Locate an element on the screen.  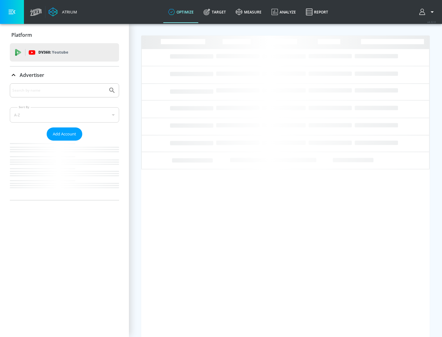
input: Search by name is located at coordinates (59, 90).